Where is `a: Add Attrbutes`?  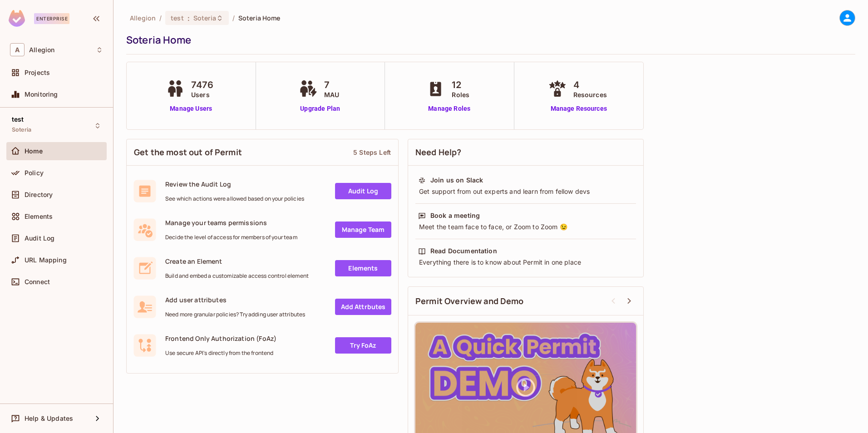 a: Add Attrbutes is located at coordinates (363, 307).